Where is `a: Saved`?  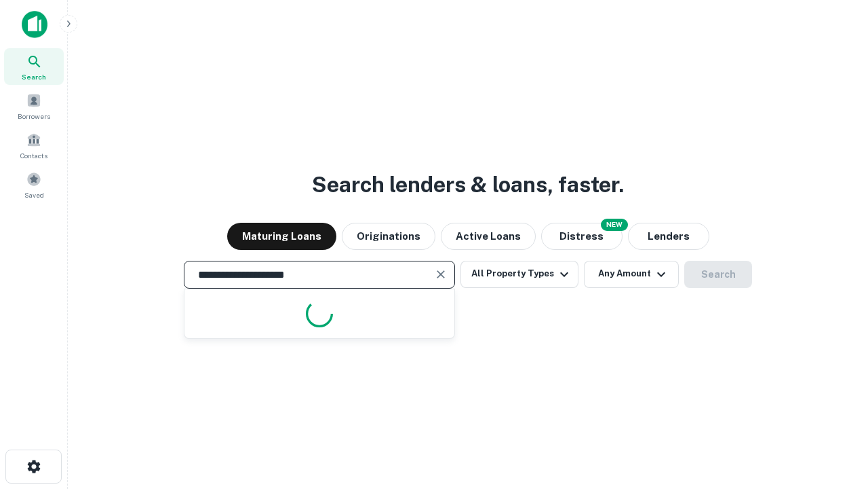
a: Saved is located at coordinates (34, 185).